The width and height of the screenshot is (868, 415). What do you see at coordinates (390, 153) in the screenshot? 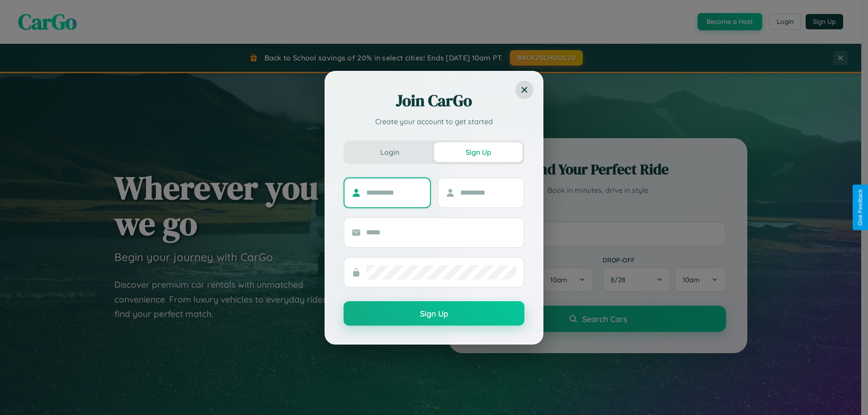
I see `button: Login` at bounding box center [390, 153].